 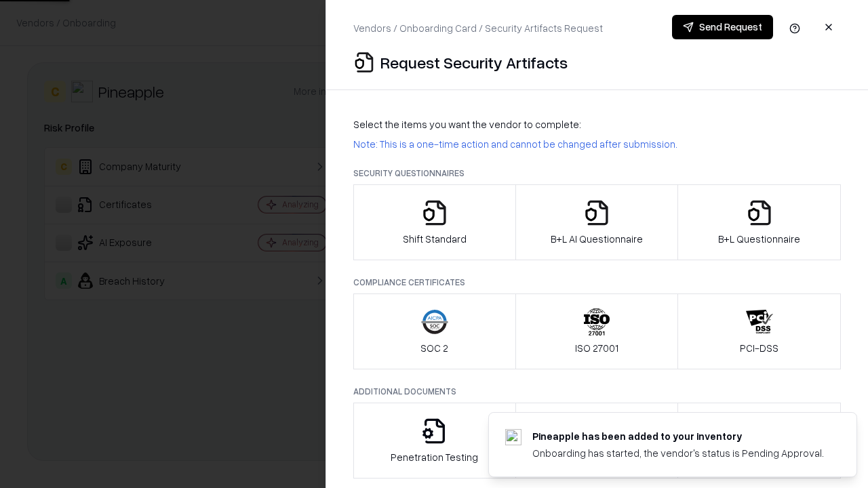 I want to click on button: PCI-DSS, so click(x=759, y=331).